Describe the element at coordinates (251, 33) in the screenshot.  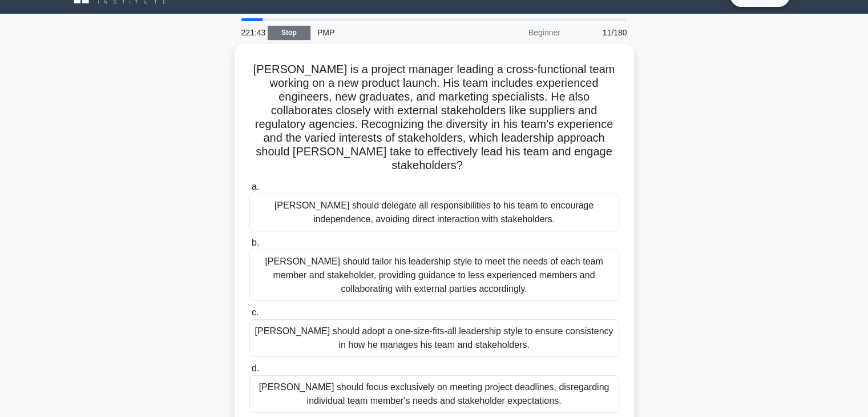
I see `div: 221:43` at that location.